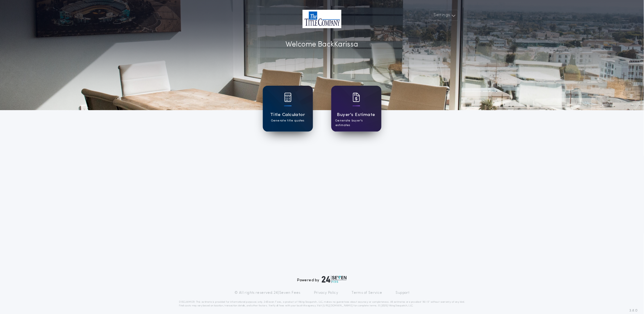 The width and height of the screenshot is (644, 314). I want to click on p: DISCLAIMER: This estimate is provided for informational purposes only. 24|Seven Fees, a product o..., so click(322, 304).